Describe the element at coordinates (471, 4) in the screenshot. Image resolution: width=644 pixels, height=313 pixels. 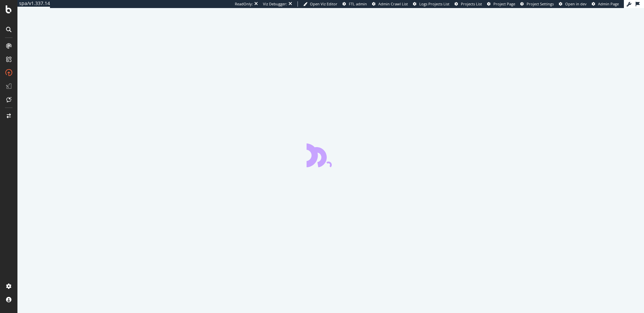
I see `span: Projects List` at that location.